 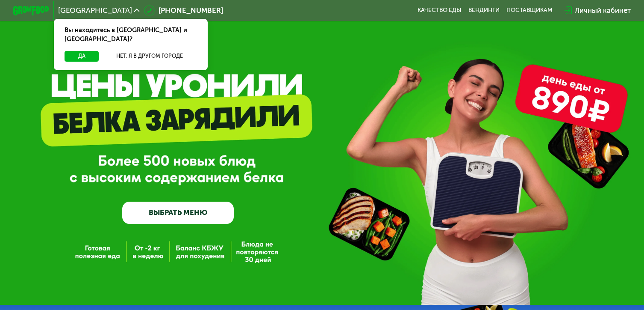 What do you see at coordinates (178, 213) in the screenshot?
I see `a: ВЫБРАТЬ МЕНЮ` at bounding box center [178, 213].